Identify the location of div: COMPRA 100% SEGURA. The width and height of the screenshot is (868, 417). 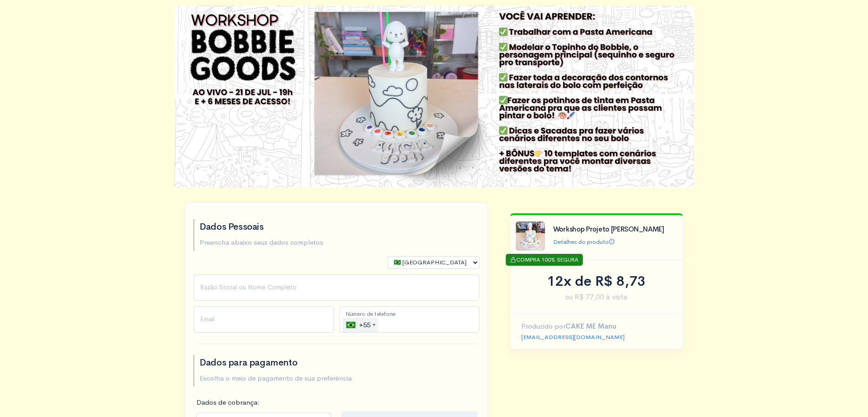
(544, 260).